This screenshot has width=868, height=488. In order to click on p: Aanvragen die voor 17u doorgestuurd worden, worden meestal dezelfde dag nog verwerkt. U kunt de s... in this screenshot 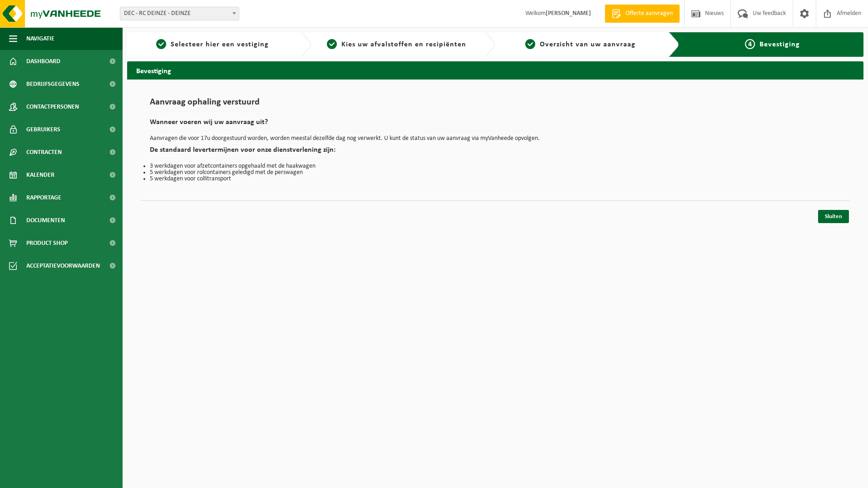, I will do `click(495, 138)`.